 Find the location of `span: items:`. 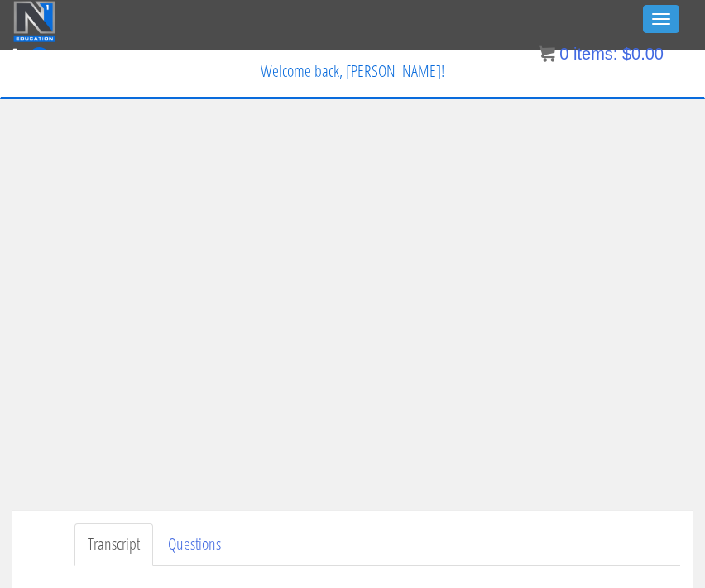

span: items: is located at coordinates (595, 54).